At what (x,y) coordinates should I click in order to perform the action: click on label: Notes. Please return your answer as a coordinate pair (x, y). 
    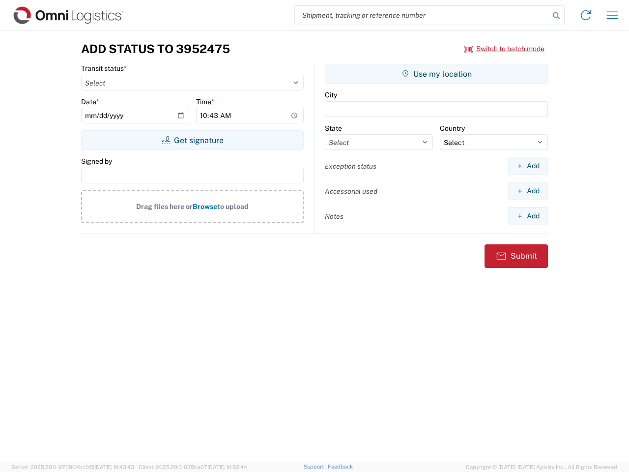
    Looking at the image, I should click on (334, 216).